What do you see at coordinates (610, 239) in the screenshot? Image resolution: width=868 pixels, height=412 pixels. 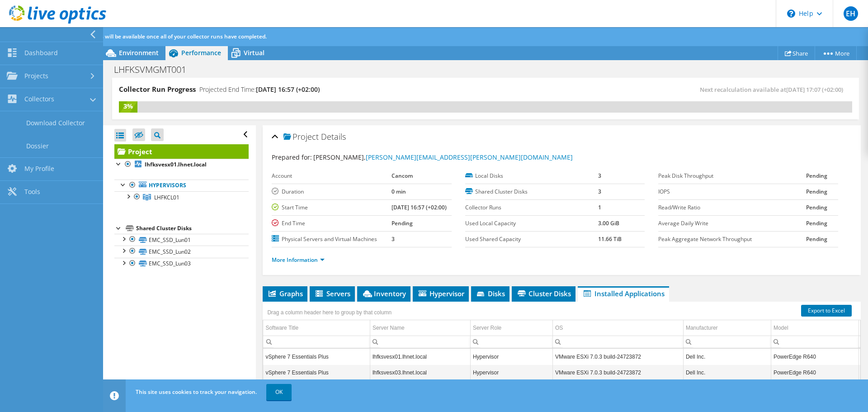 I see `b: 11.66 TiB` at bounding box center [610, 239].